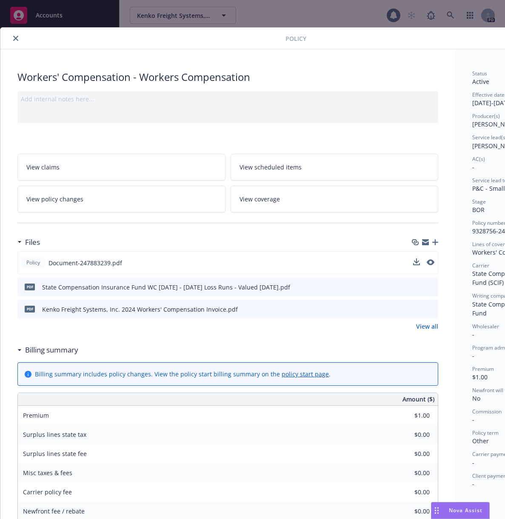 The height and width of the screenshot is (519, 505). What do you see at coordinates (228, 99) in the screenshot?
I see `div: Add internal notes here...` at bounding box center [228, 99].